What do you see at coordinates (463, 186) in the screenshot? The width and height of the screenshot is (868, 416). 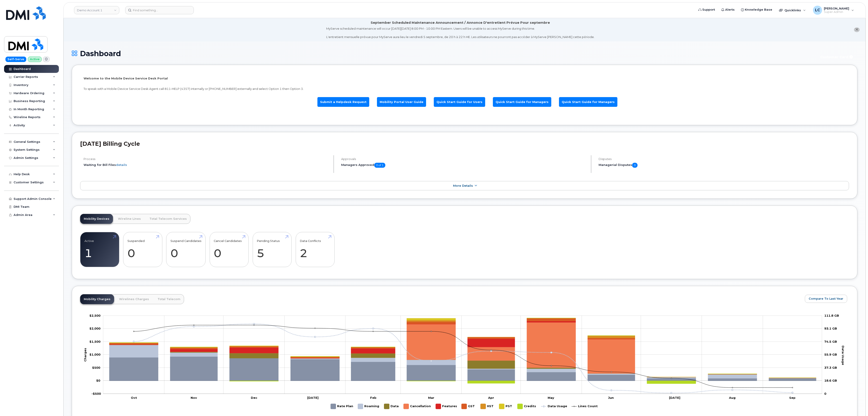 I see `span: More Details` at bounding box center [463, 186].